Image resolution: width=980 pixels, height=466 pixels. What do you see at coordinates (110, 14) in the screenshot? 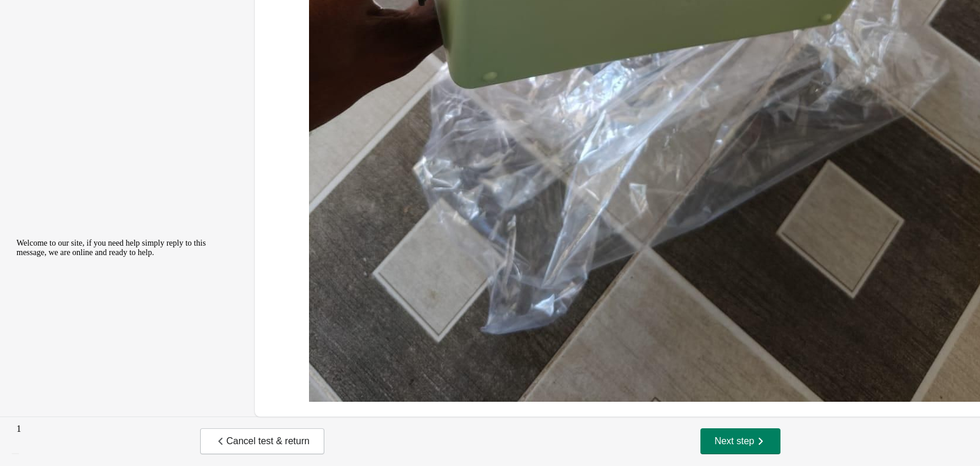
I see `div: Welcome to our site, if you need help simply reply to this message, we are online and ready to help.` at bounding box center [110, 14].